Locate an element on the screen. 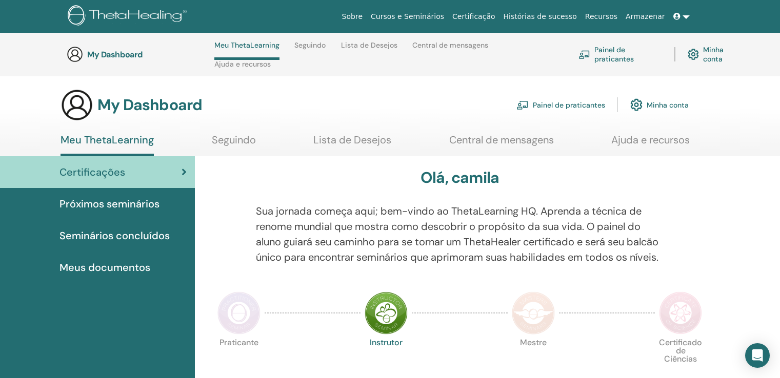 The width and height of the screenshot is (780, 378). img: Certificate of Science is located at coordinates (680, 313).